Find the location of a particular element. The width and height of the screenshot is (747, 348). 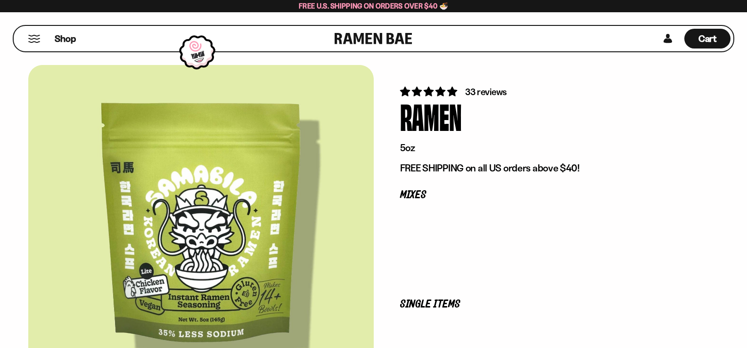

p: Mixes is located at coordinates (546, 195).